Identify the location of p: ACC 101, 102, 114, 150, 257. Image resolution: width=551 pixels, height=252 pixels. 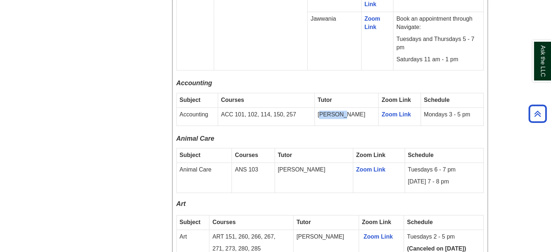
(266, 115).